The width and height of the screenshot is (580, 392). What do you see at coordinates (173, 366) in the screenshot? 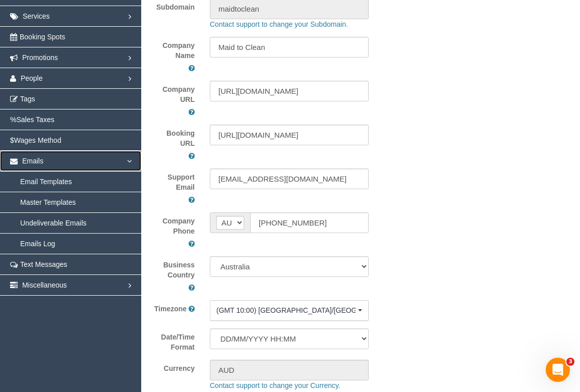
I see `label: Currency` at bounding box center [173, 366].